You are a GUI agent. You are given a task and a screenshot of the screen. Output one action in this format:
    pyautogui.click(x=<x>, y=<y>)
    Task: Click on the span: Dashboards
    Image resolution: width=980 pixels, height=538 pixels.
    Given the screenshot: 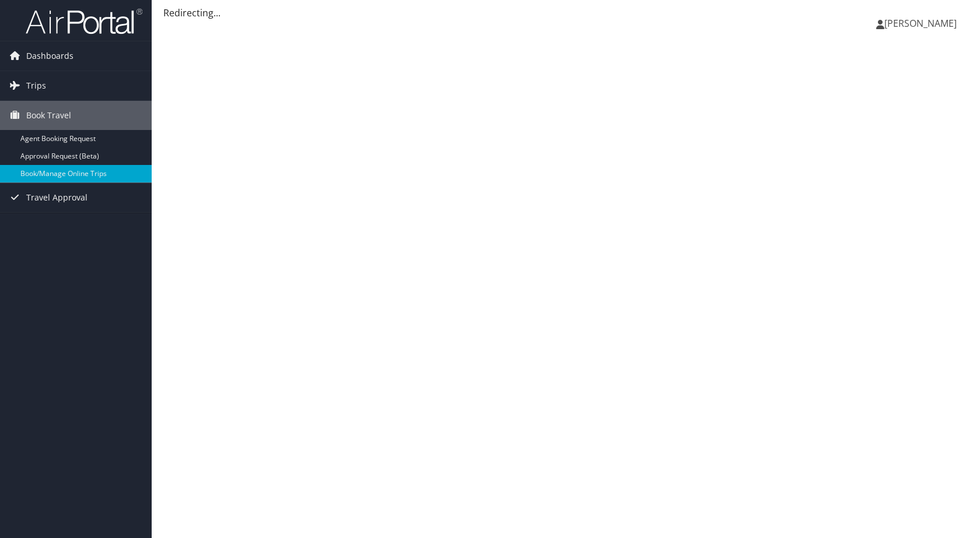 What is the action you would take?
    pyautogui.click(x=50, y=56)
    